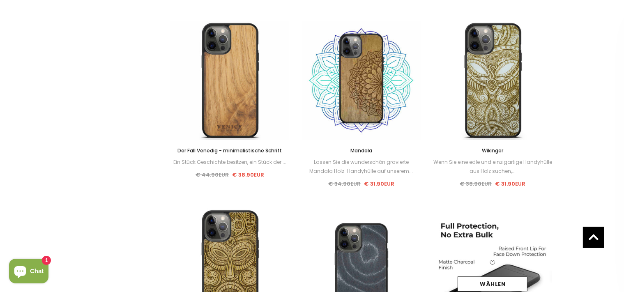 The height and width of the screenshot is (292, 624). I want to click on a: Der Fall Venedig - minimalistische Schrift, so click(230, 151).